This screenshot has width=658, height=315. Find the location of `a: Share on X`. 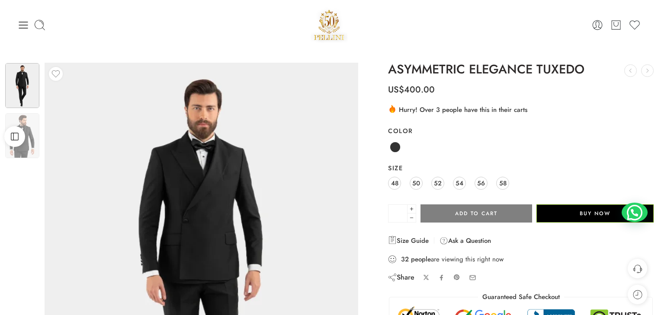

a: Share on X is located at coordinates (426, 278).